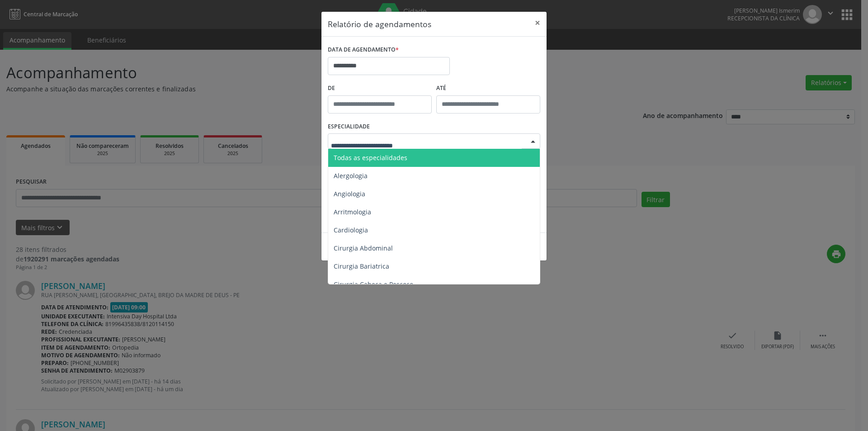  I want to click on span: Angiologia, so click(349, 194).